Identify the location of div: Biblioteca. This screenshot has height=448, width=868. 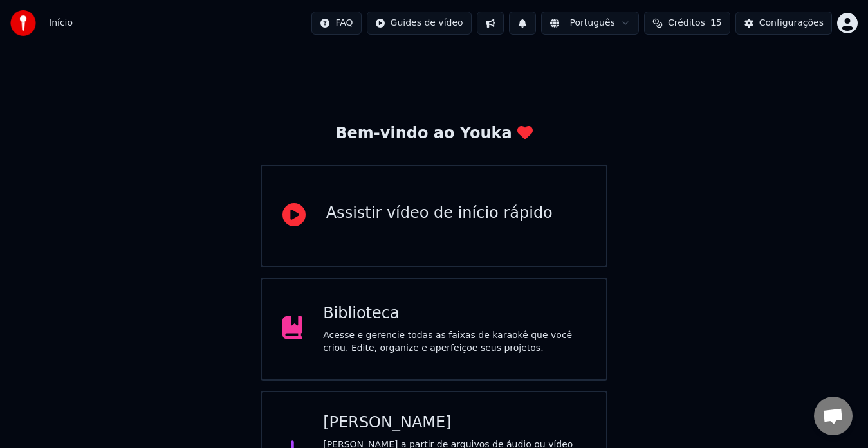
(454, 314).